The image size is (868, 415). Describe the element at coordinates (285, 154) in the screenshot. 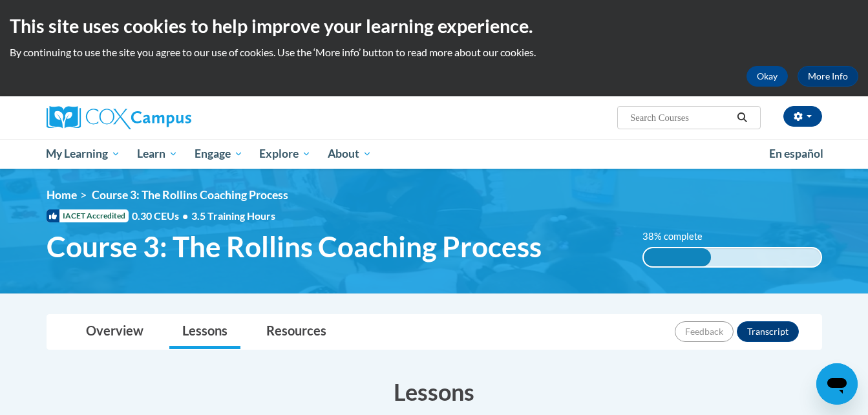

I see `a: Explore` at that location.